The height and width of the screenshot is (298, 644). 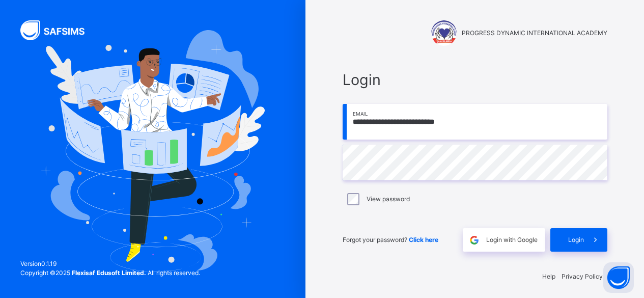 What do you see at coordinates (391, 240) in the screenshot?
I see `span: Forgot your password?` at bounding box center [391, 240].